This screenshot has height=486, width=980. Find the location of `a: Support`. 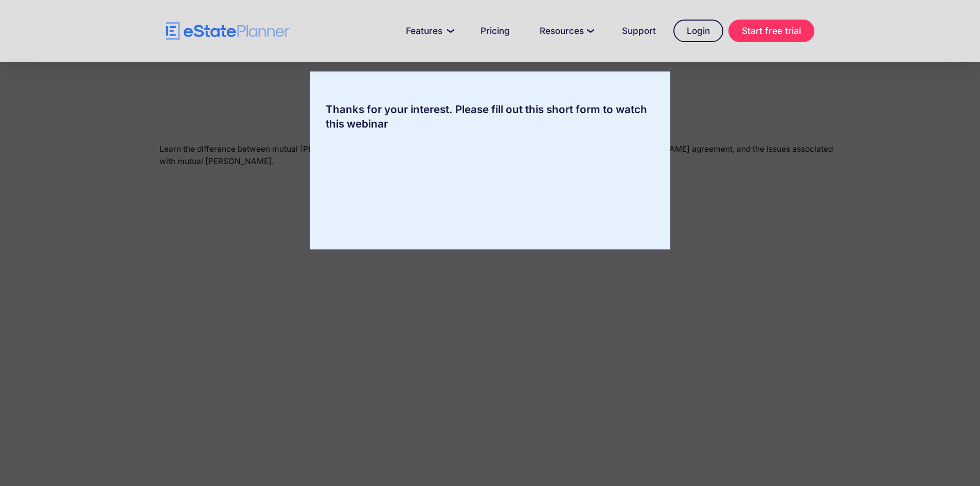

a: Support is located at coordinates (639, 31).